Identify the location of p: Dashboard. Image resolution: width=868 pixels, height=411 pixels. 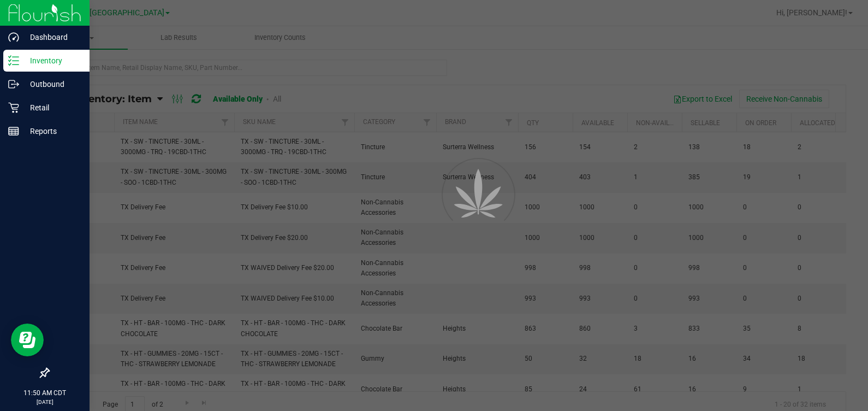
(52, 37).